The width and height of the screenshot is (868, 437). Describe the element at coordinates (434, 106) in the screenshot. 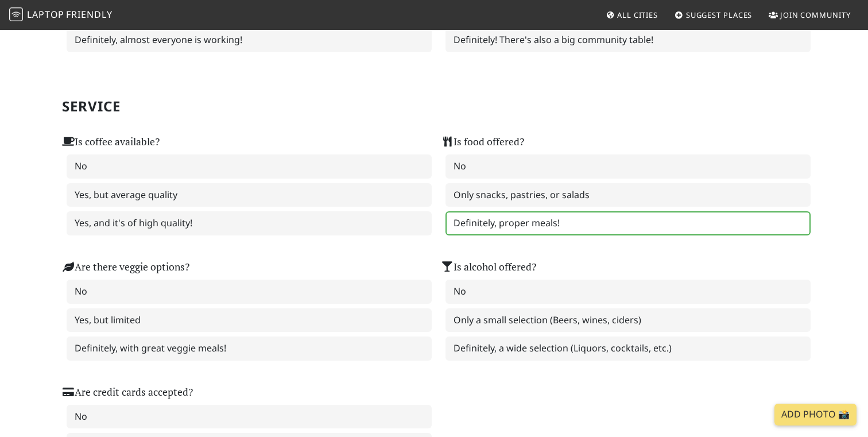

I see `h2: Service` at that location.